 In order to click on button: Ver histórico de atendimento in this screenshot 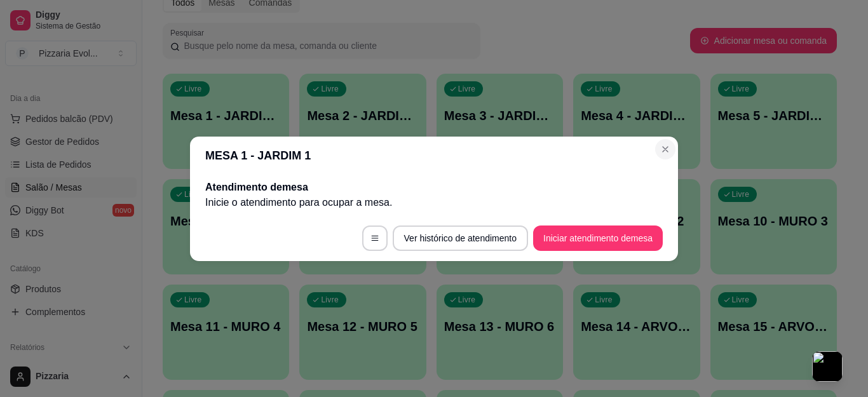, I will do `click(460, 238)`.